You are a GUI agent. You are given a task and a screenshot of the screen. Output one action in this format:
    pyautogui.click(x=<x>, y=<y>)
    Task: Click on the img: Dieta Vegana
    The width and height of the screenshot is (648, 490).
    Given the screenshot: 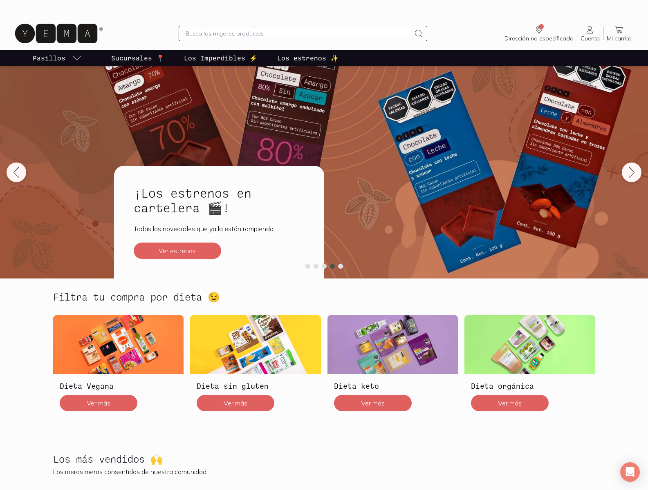 What is the action you would take?
    pyautogui.click(x=118, y=345)
    